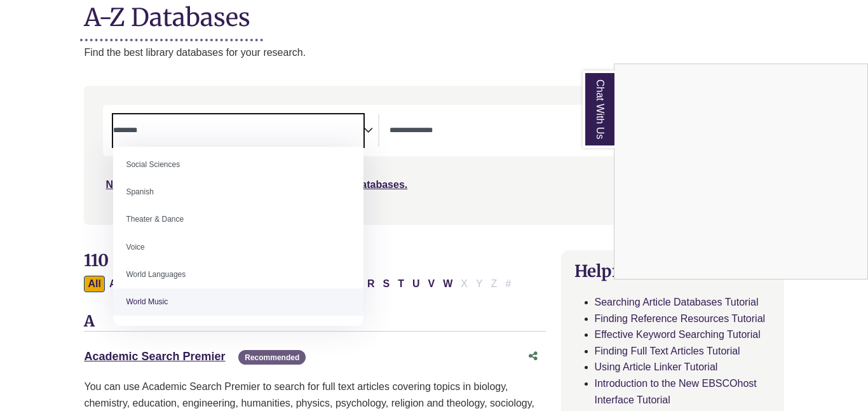  Describe the element at coordinates (238, 302) in the screenshot. I see `li: World Music` at that location.